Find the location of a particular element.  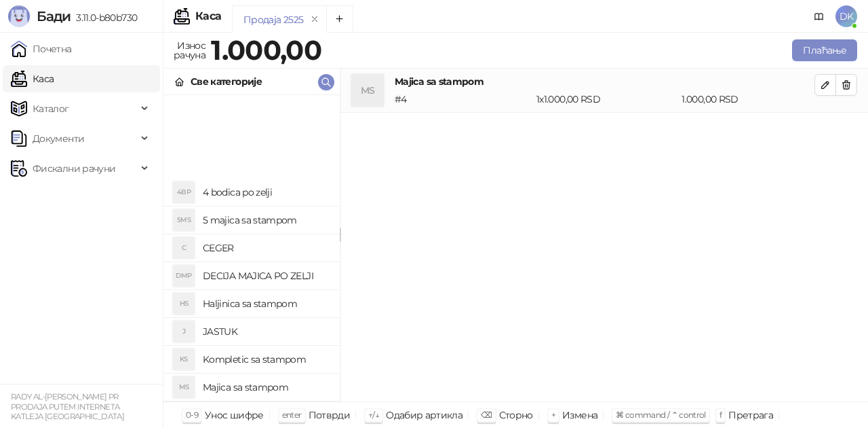

div: KS is located at coordinates (184, 360).